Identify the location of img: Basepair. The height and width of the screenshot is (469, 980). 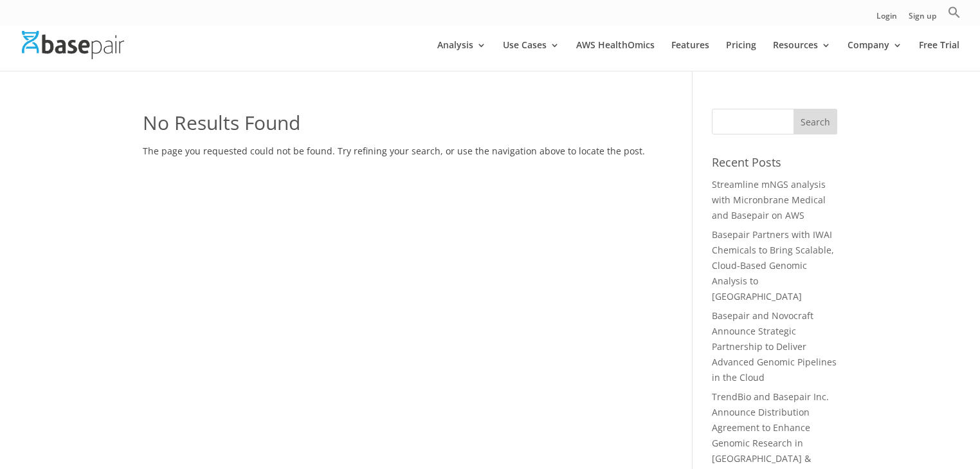
(73, 44).